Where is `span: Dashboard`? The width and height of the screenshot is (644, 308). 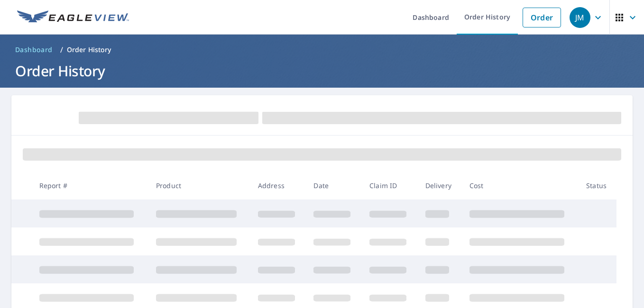 span: Dashboard is located at coordinates (34, 49).